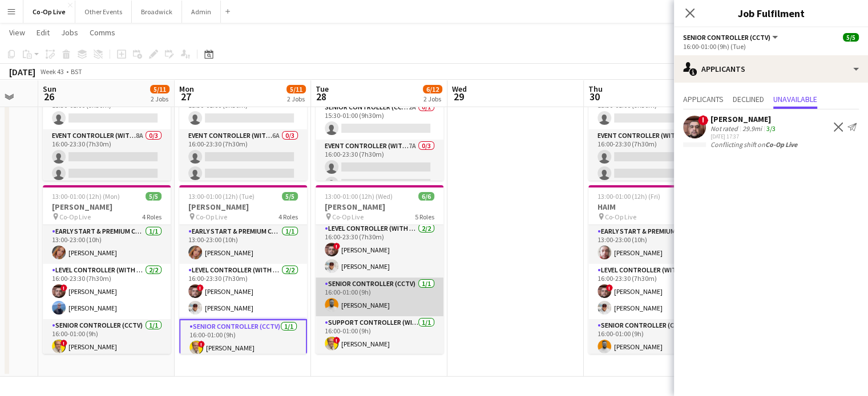 This screenshot has width=868, height=396. Describe the element at coordinates (731, 37) in the screenshot. I see `button: Senior Controller (CCTV)` at that location.